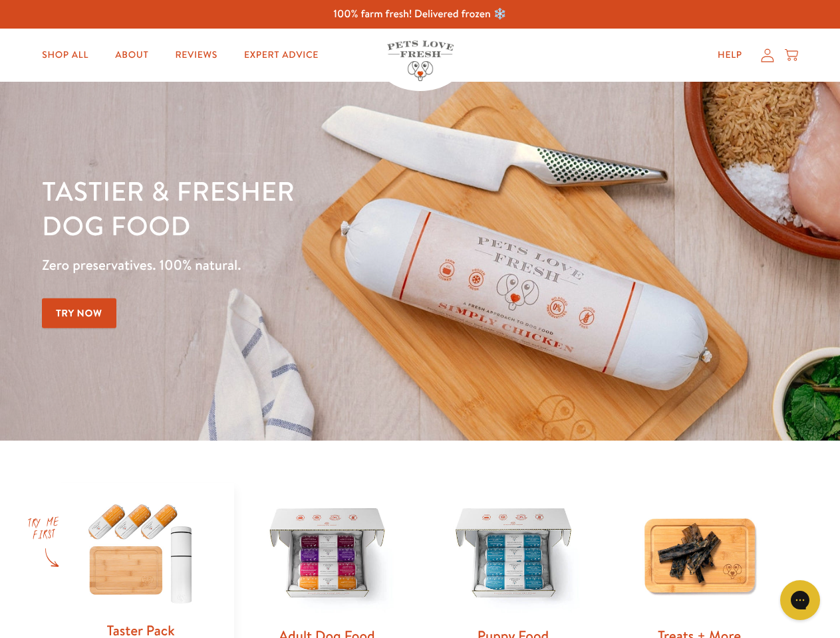 Image resolution: width=840 pixels, height=638 pixels. Describe the element at coordinates (79, 313) in the screenshot. I see `a: Try Now` at that location.